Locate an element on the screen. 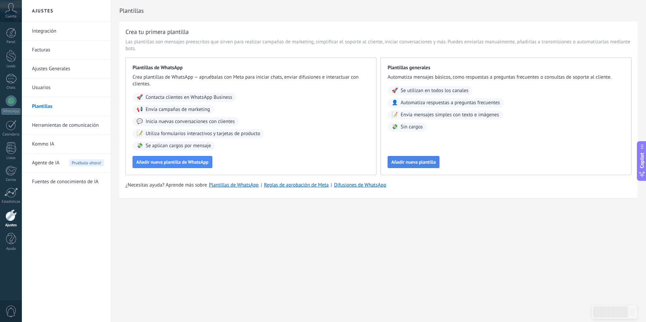  span: Copilot is located at coordinates (642, 161).